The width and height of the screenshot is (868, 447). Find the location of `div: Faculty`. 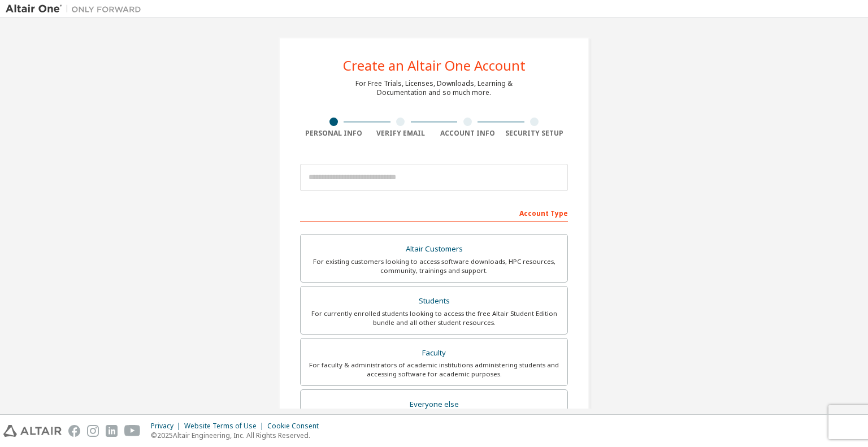

div: Faculty is located at coordinates (434, 353).